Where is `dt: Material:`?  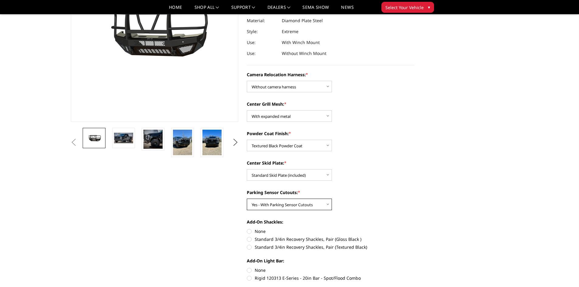 dt: Material: is located at coordinates (262, 21).